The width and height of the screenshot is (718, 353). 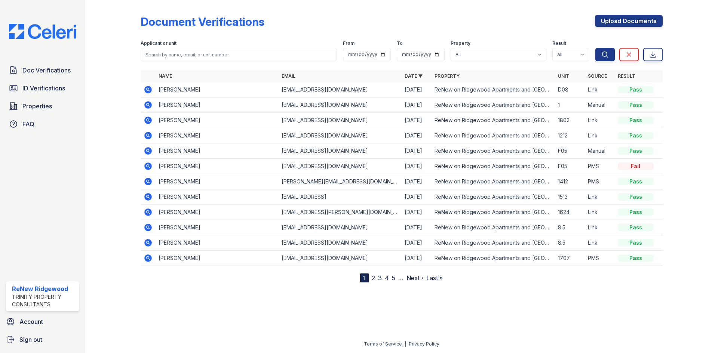 What do you see at coordinates (563, 76) in the screenshot?
I see `a: Unit` at bounding box center [563, 76].